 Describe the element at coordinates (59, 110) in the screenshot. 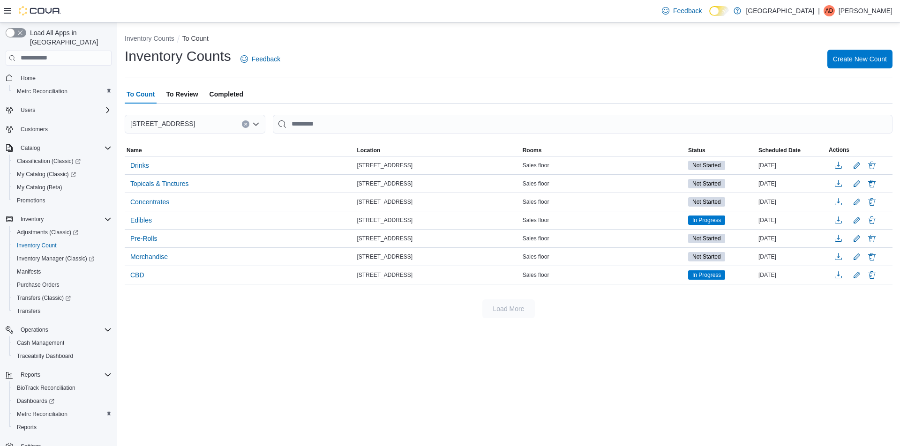

I see `button: Users` at that location.